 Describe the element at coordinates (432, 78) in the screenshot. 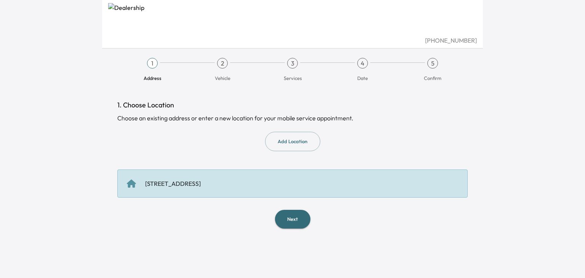

I see `span: Confirm` at that location.